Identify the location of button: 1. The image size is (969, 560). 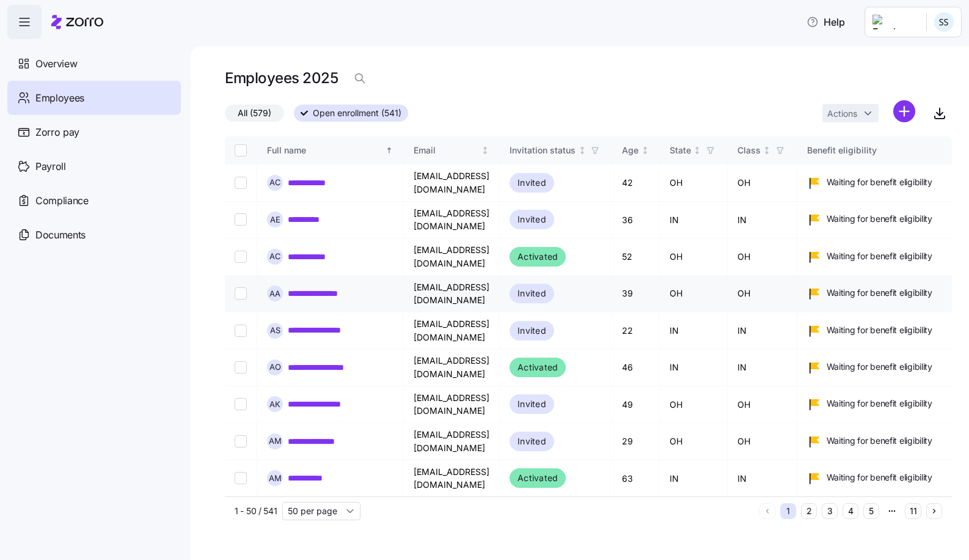
(788, 511).